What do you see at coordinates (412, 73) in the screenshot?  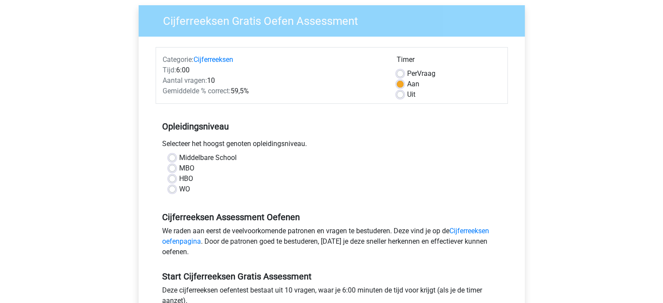 I see `span: Per` at bounding box center [412, 73].